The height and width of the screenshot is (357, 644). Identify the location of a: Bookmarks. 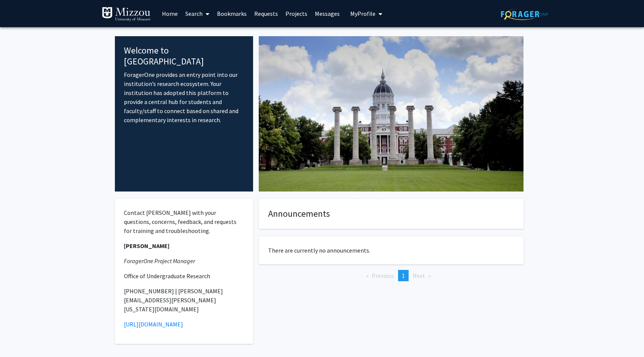
(232, 14).